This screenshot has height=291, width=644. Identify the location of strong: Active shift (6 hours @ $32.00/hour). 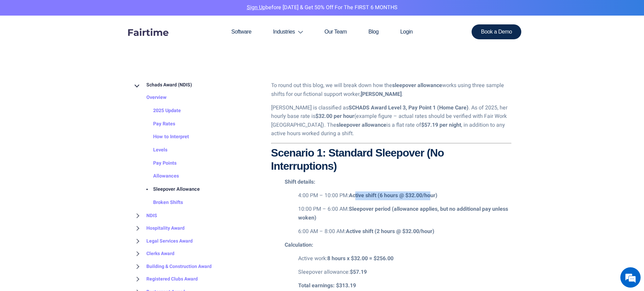
(393, 195).